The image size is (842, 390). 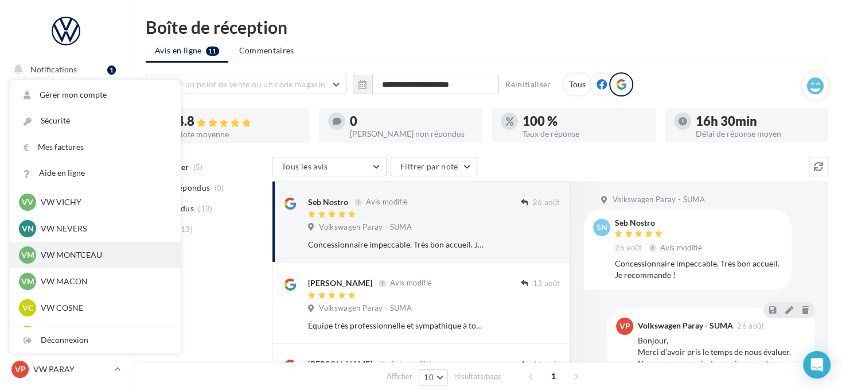 I want to click on p: VW MONTCEAU, so click(x=104, y=255).